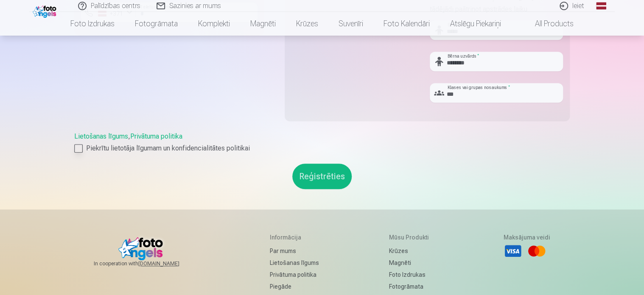  What do you see at coordinates (147, 264) in the screenshot?
I see `span: In cooperation with` at bounding box center [147, 264].